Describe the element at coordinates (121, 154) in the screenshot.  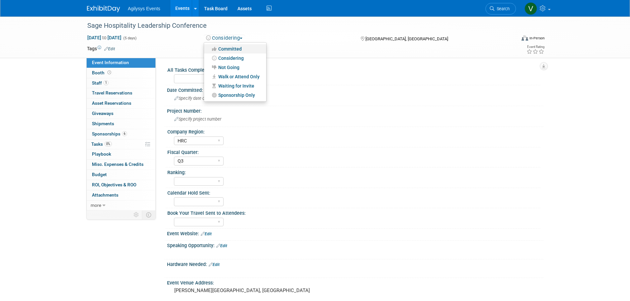
I see `a: Playbook` at that location.